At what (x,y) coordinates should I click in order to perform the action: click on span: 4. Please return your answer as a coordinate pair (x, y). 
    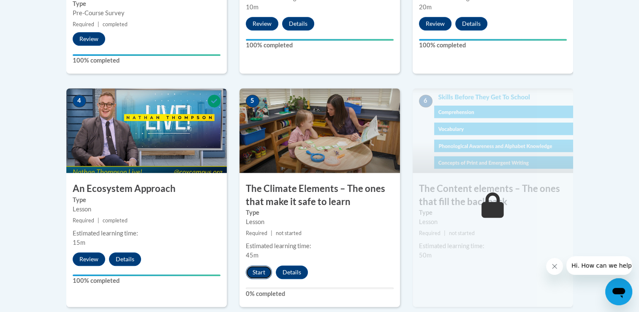
    Looking at the image, I should click on (79, 101).